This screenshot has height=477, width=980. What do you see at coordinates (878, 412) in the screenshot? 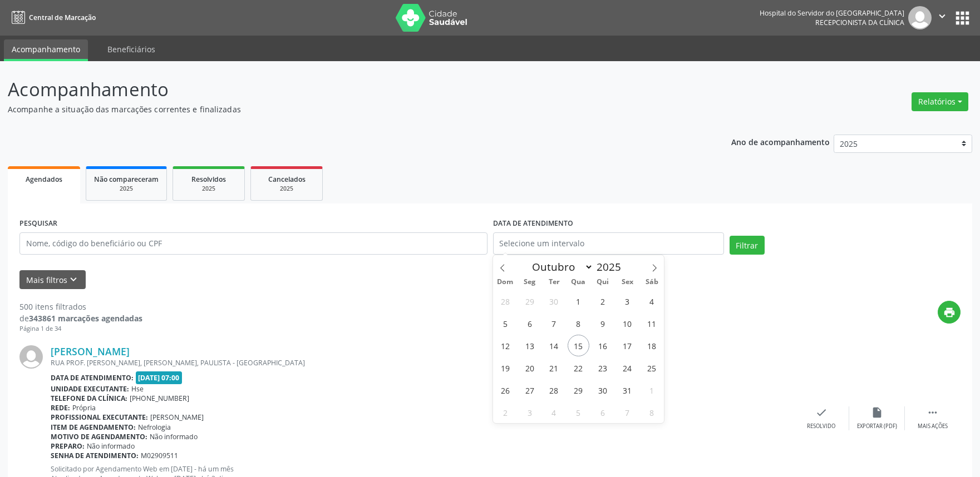
I see `i: insert_drive_file` at bounding box center [878, 412].